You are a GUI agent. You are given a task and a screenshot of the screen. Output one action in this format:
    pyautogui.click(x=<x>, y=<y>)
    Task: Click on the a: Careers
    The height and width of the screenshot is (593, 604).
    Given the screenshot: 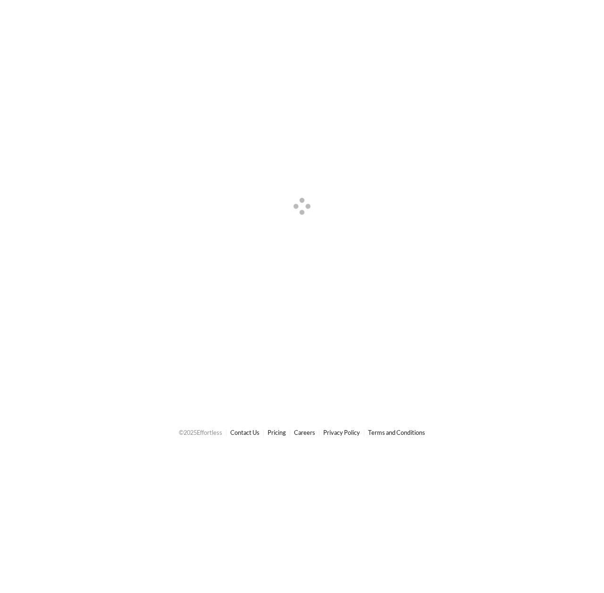 What is the action you would take?
    pyautogui.click(x=304, y=432)
    